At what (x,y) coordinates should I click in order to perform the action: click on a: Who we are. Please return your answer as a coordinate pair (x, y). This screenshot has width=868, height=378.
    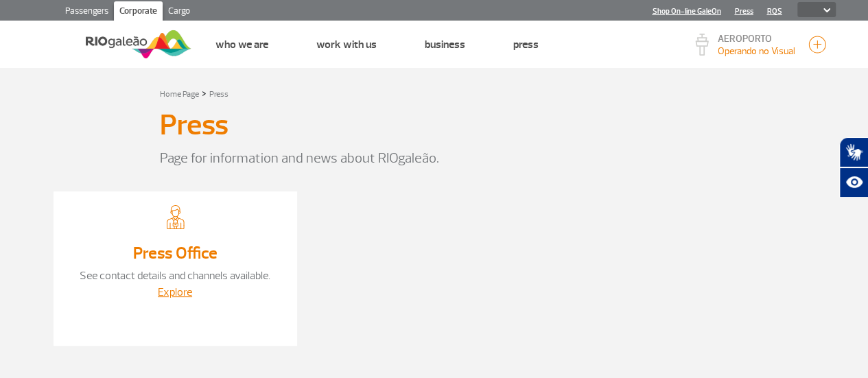
    Looking at the image, I should click on (242, 44).